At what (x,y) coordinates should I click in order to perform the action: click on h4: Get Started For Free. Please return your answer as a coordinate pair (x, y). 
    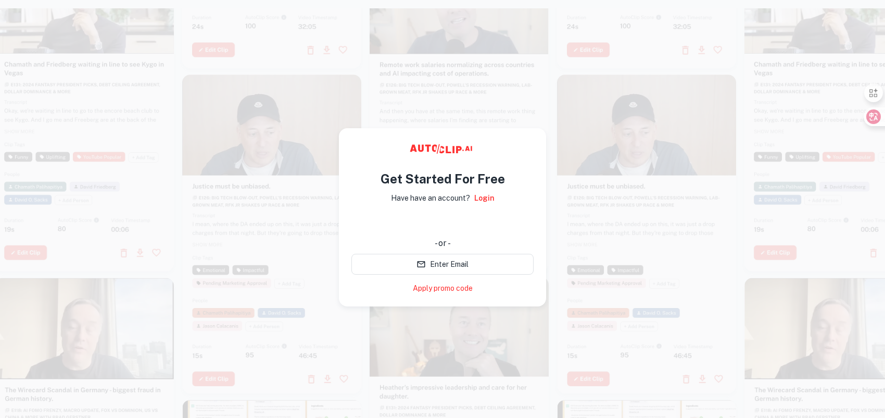
    Looking at the image, I should click on (443, 179).